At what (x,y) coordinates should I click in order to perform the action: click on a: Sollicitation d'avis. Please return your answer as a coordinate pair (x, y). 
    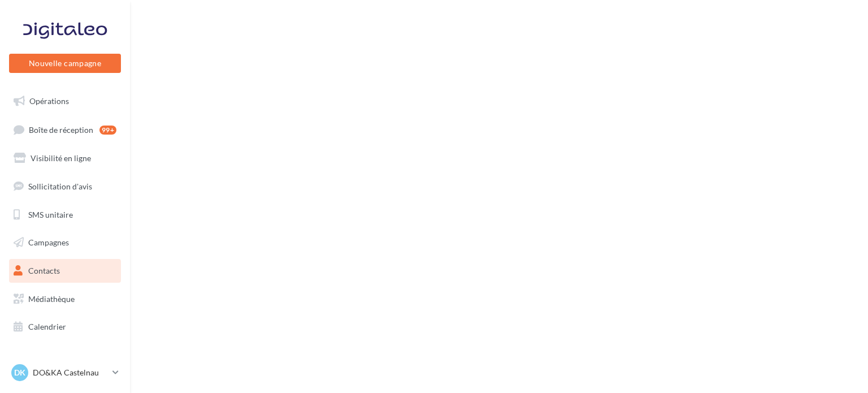
    Looking at the image, I should click on (65, 187).